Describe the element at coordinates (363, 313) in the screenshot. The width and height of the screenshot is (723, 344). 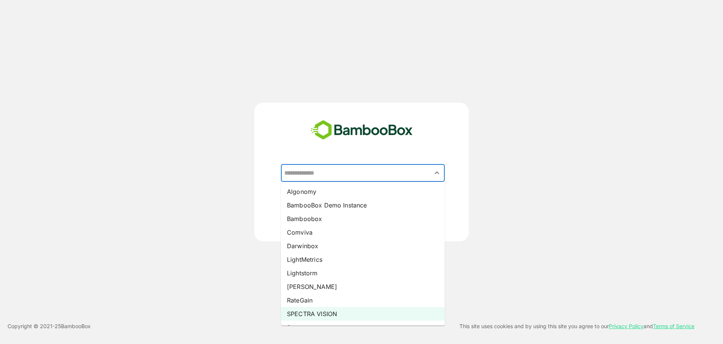
I see `li: SPECTRA VISION` at that location.